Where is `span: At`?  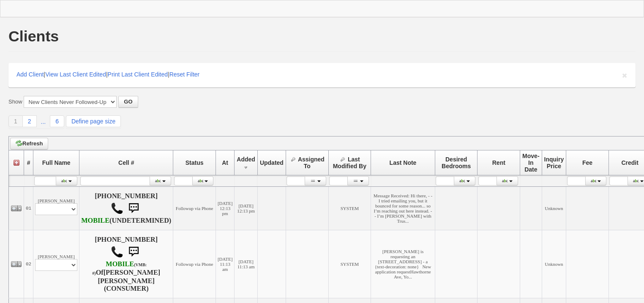 span: At is located at coordinates (225, 163).